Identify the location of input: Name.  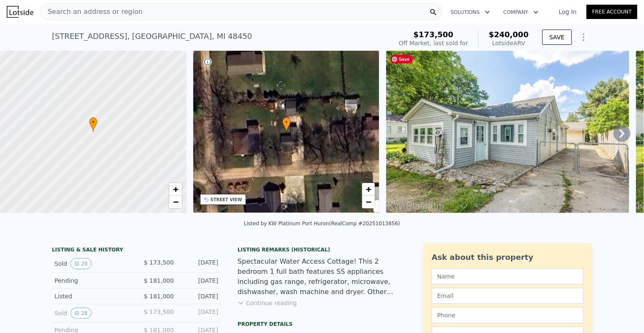
(508, 277).